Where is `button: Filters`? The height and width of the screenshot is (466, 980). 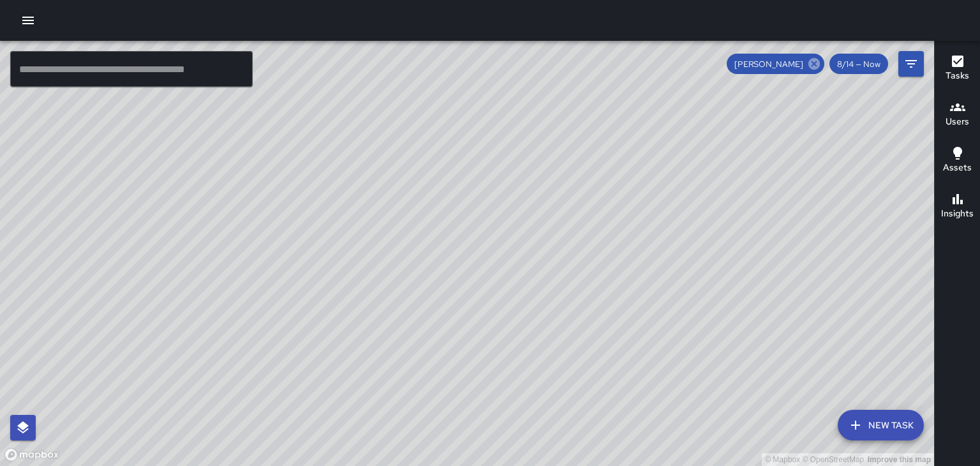
button: Filters is located at coordinates (911, 64).